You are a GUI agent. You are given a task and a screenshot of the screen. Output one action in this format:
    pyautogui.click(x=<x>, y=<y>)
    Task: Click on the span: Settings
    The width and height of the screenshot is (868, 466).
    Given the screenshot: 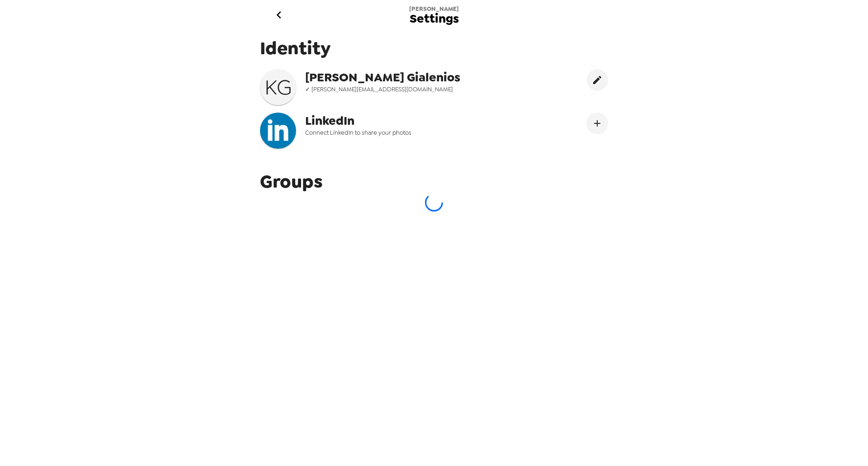 What is the action you would take?
    pyautogui.click(x=434, y=18)
    